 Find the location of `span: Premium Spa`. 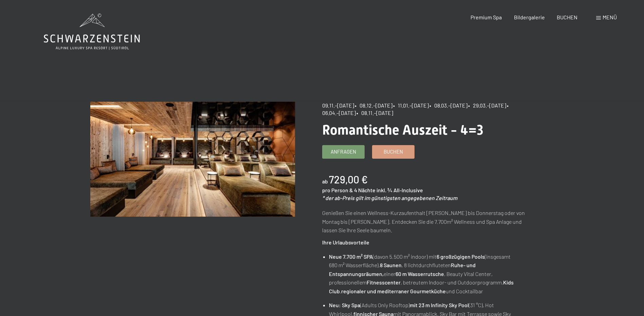

span: Premium Spa is located at coordinates (486, 17).